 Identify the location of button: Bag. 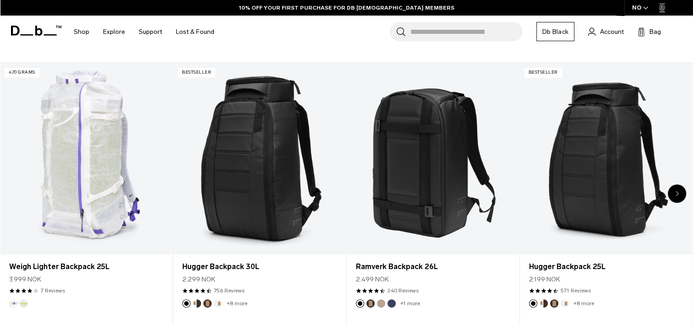
(649, 32).